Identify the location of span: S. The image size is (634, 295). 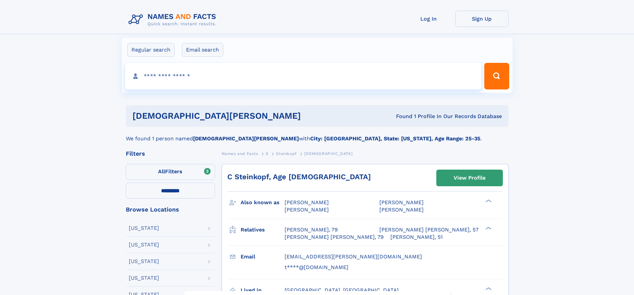
(267, 154).